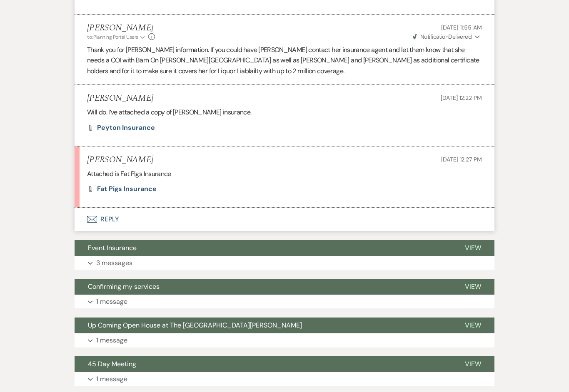  I want to click on p: Attached is Fat Pigs Insurance, so click(284, 175).